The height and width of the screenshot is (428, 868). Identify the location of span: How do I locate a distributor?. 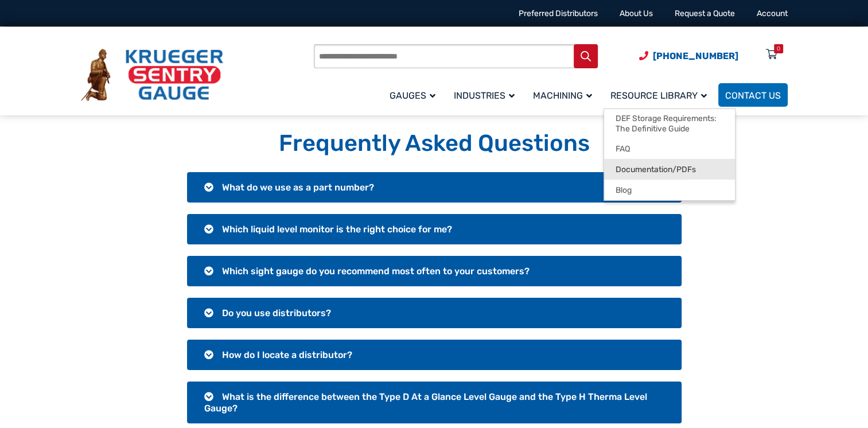
(287, 354).